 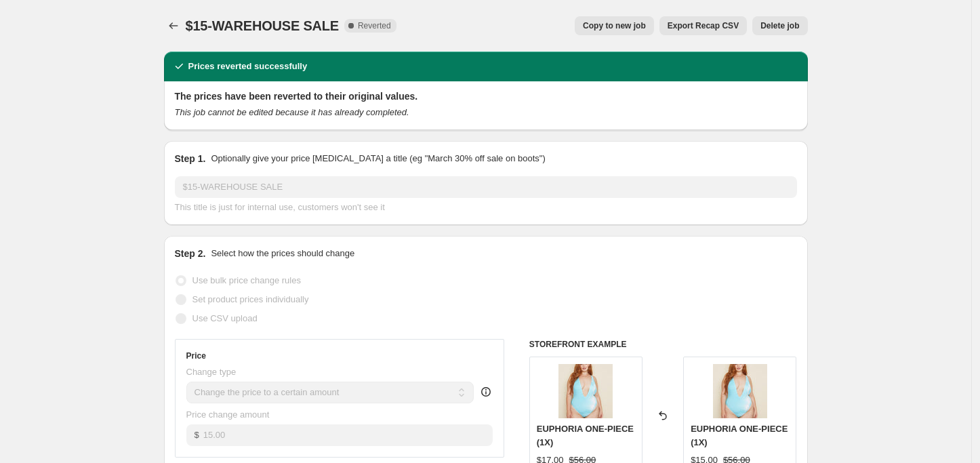 What do you see at coordinates (703, 26) in the screenshot?
I see `button: Export Recap CSV` at bounding box center [703, 26].